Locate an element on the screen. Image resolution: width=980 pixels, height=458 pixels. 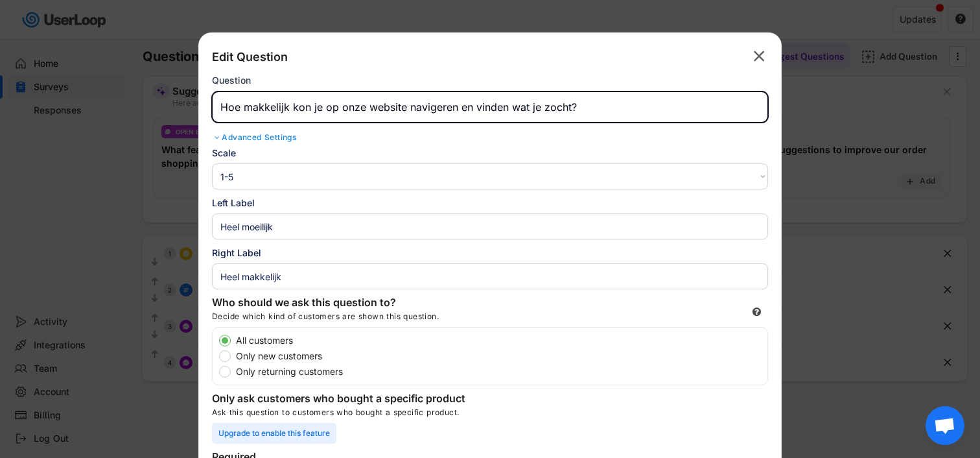
div: Who should we ask this question to? is located at coordinates (342, 304).